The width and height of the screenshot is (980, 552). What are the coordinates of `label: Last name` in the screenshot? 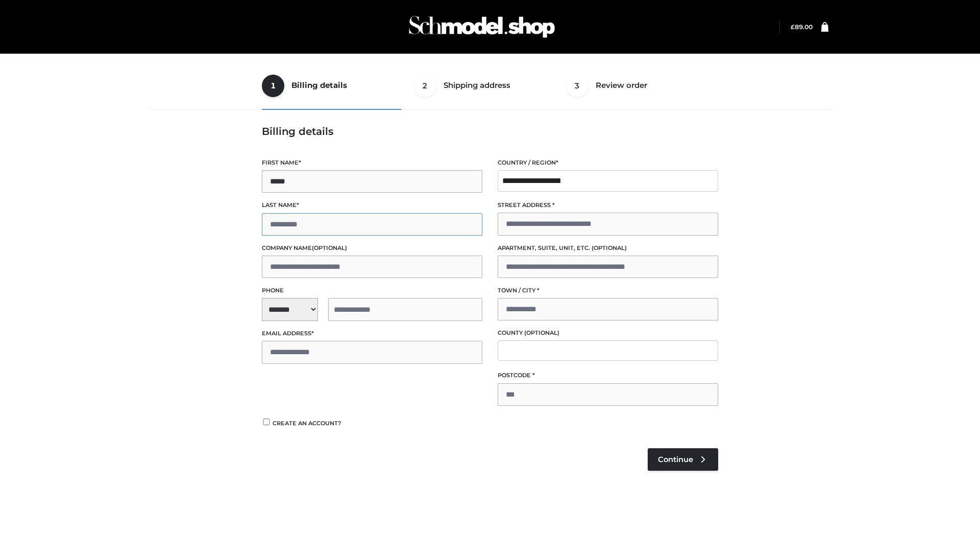 It's located at (372, 205).